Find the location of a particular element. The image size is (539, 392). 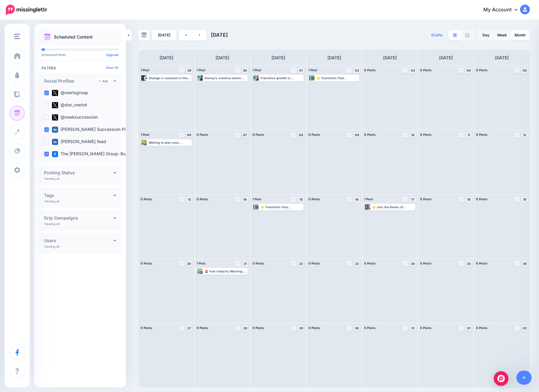

a: Add is located at coordinates (104, 81).